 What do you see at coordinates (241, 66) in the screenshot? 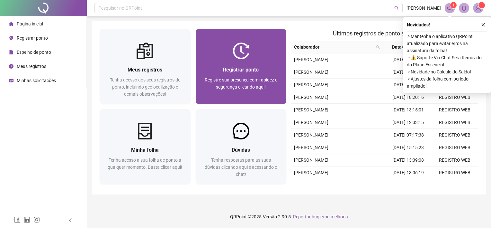
I see `a: Registrar pontoRegistre sua presença com rapidez e segurança clicando aqui!` at bounding box center [241, 66].